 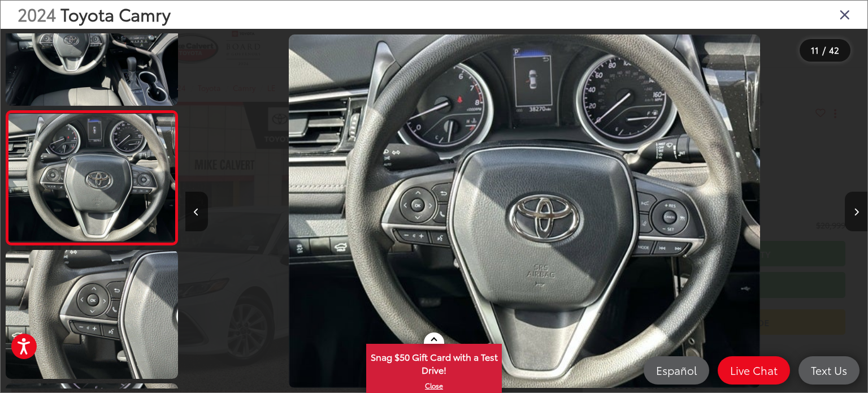 I want to click on a: Español, so click(x=676, y=370).